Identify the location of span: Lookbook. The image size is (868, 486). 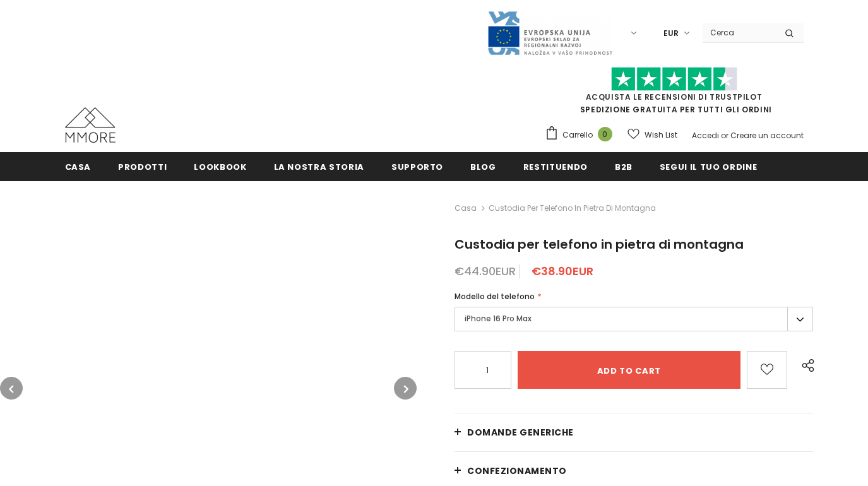
(220, 167).